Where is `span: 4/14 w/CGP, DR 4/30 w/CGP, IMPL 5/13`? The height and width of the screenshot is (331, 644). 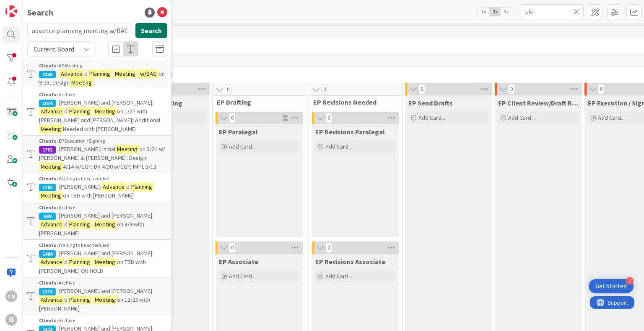 span: 4/14 w/CGP, DR 4/30 w/CGP, IMPL 5/13 is located at coordinates (109, 166).